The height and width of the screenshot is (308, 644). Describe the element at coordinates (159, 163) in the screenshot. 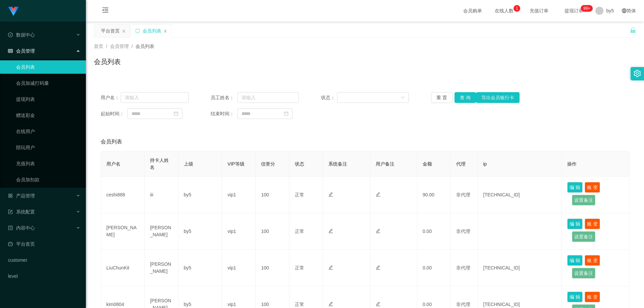

I see `span: 持卡人姓名` at that location.